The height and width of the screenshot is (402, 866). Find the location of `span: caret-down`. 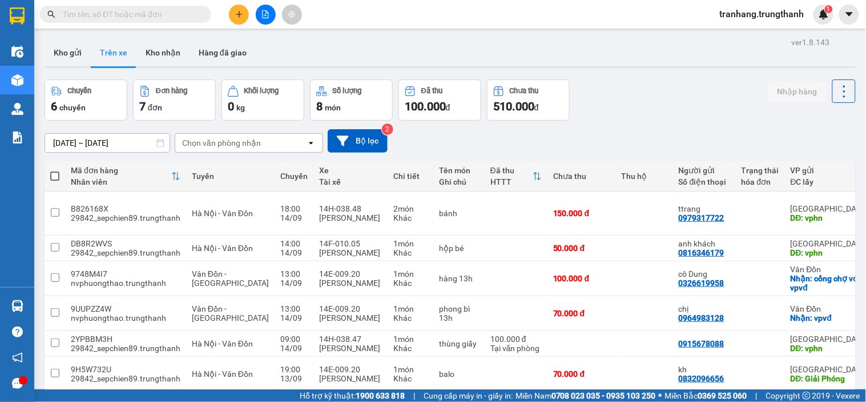

span: caret-down is located at coordinates (850, 14).